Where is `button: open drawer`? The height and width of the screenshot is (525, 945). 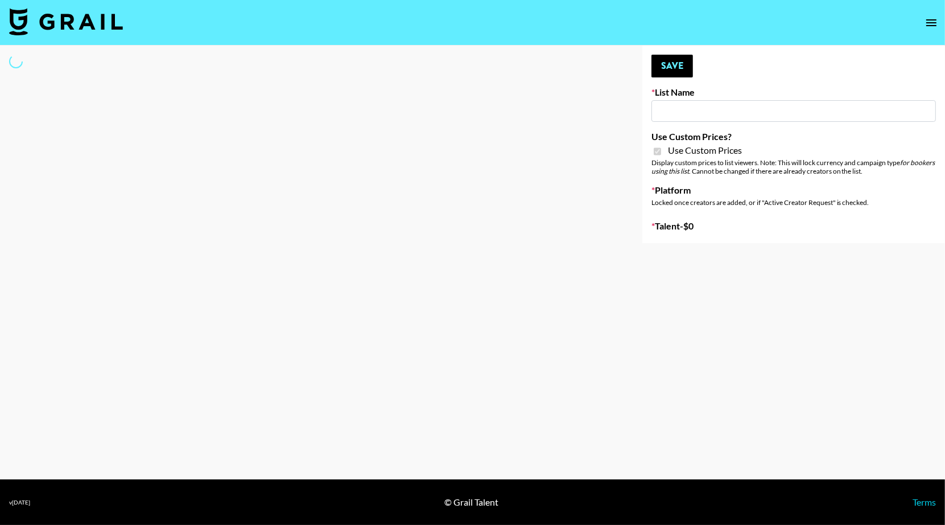
button: open drawer is located at coordinates (932, 23).